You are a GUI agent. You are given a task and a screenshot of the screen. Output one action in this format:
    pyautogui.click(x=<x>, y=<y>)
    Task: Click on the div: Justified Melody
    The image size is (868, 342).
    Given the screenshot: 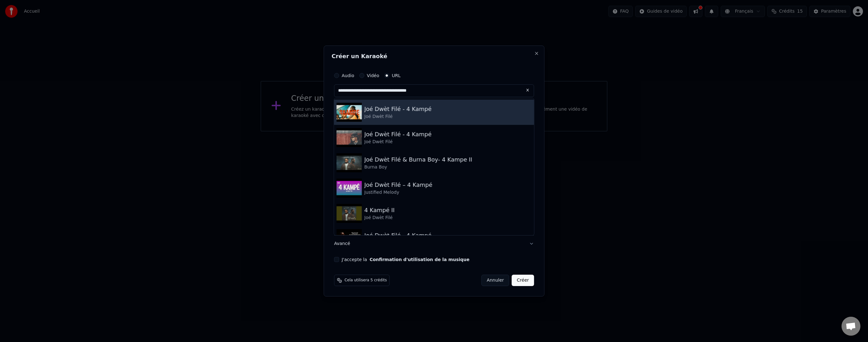 What is the action you would take?
    pyautogui.click(x=399, y=192)
    